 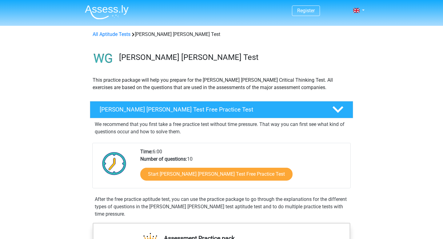 I want to click on a: All Aptitude Tests, so click(x=111, y=34).